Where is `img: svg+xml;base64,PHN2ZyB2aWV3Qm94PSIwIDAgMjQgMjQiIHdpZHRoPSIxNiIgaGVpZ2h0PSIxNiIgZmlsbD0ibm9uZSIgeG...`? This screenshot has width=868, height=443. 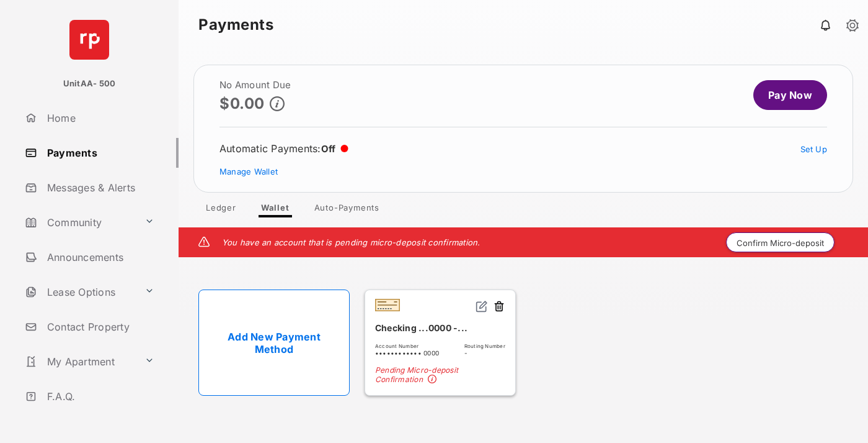 img: svg+xml;base64,PHN2ZyB2aWV3Qm94PSIwIDAgMjQgMjQiIHdpZHRoPSIxNiIgaGVpZ2h0PSIxNiIgZmlsbD0ibm9uZSIgeG... is located at coordinates (482, 306).